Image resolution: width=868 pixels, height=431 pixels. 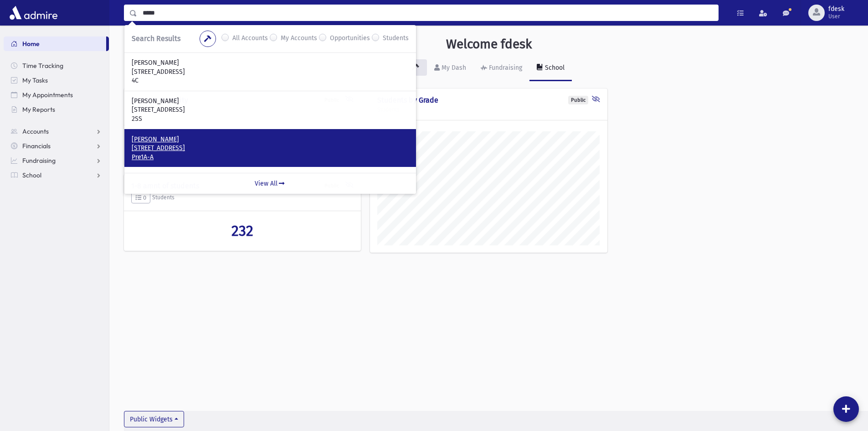 I want to click on p: Pre1A-A, so click(x=270, y=157).